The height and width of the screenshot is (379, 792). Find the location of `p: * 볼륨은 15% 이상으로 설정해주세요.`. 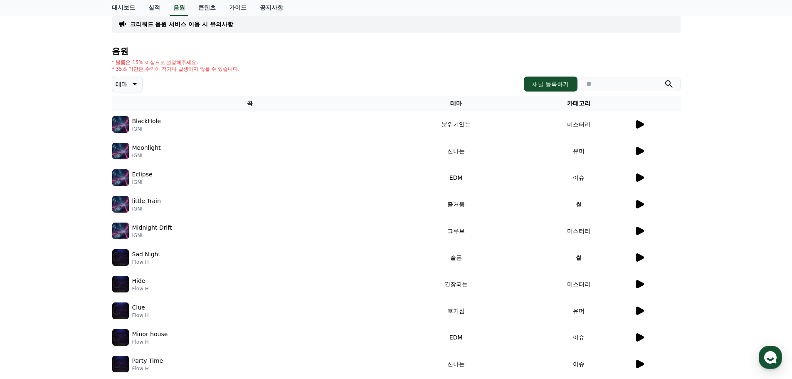

p: * 볼륨은 15% 이상으로 설정해주세요. is located at coordinates (176, 62).